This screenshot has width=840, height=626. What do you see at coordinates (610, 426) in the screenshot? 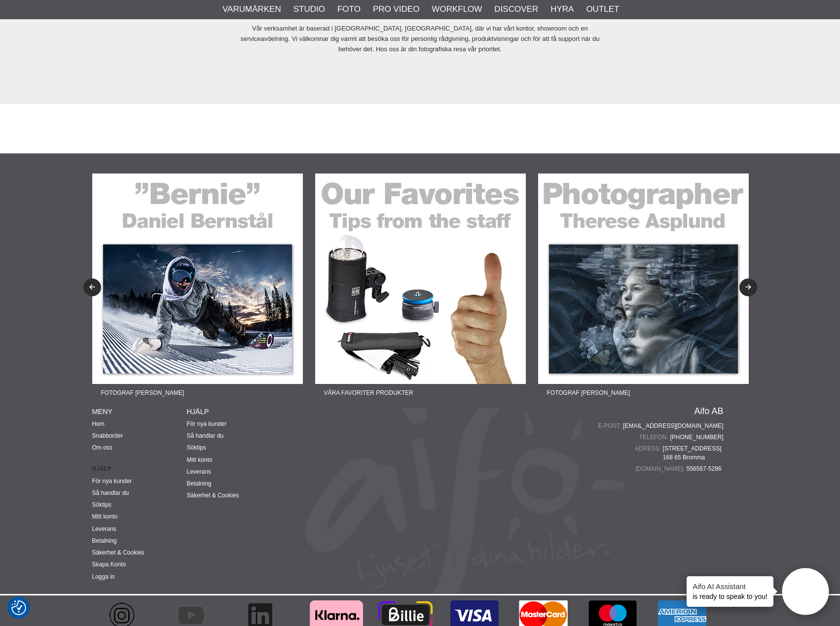
I see `span: E-post:` at bounding box center [610, 426].